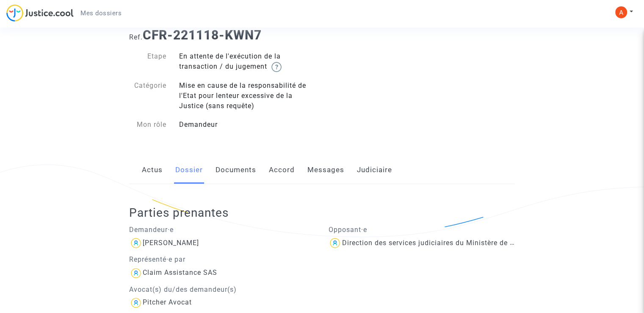 This screenshot has width=644, height=313. I want to click on h2: Parties prenantes, so click(326, 213).